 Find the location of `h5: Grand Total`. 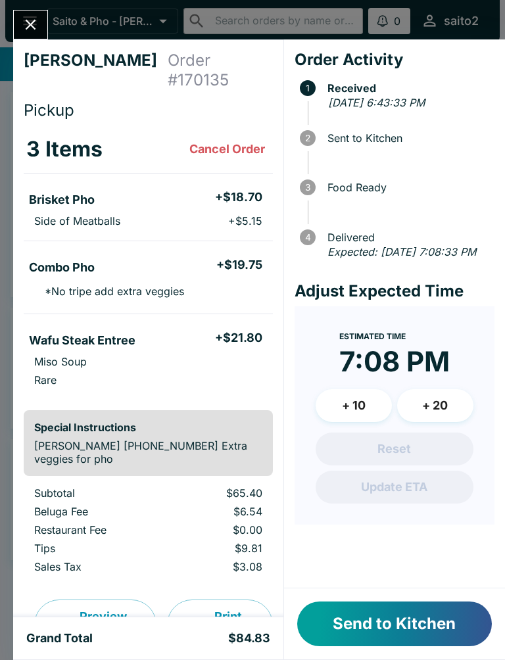

h5: Grand Total is located at coordinates (59, 638).